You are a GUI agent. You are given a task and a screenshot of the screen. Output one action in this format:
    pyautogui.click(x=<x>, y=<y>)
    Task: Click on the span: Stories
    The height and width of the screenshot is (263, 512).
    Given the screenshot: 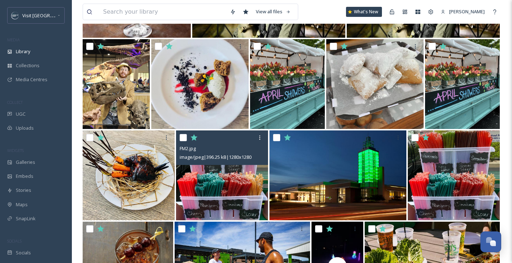 What is the action you would take?
    pyautogui.click(x=23, y=190)
    